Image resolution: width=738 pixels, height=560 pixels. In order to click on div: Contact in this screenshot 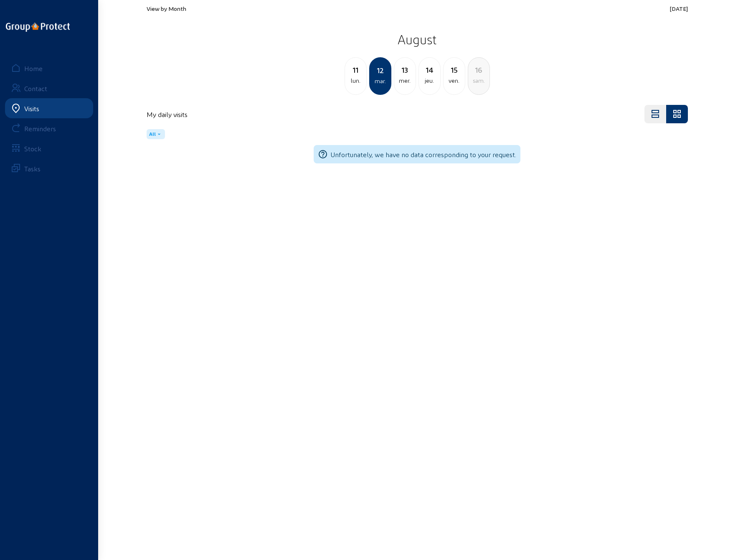, I will do `click(35, 88)`.